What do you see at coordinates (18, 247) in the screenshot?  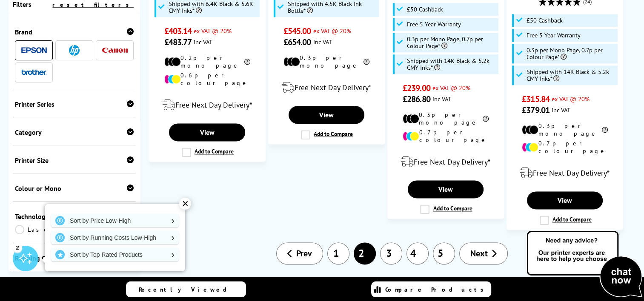 I see `div: 2` at bounding box center [18, 247].